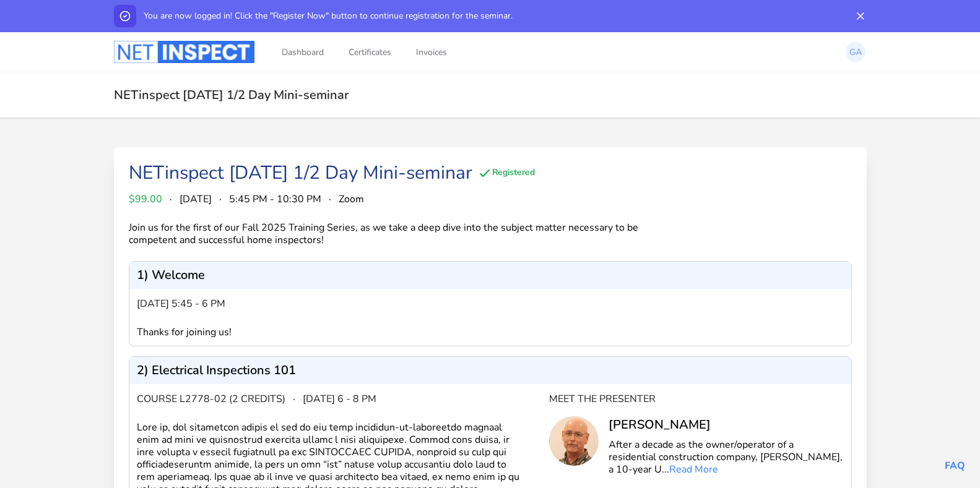 This screenshot has height=488, width=980. Describe the element at coordinates (216, 371) in the screenshot. I see `p: 2) Electrical Inspections 101` at that location.